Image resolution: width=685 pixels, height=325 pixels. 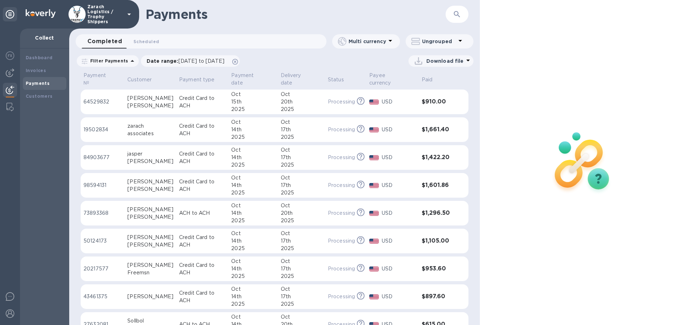 What do you see at coordinates (102, 79) in the screenshot?
I see `span: Payment №` at bounding box center [102, 79].